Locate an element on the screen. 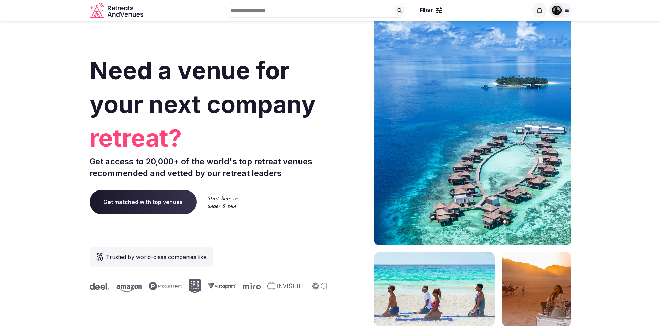  svg: Retreats and Venues company logo is located at coordinates (117, 10).